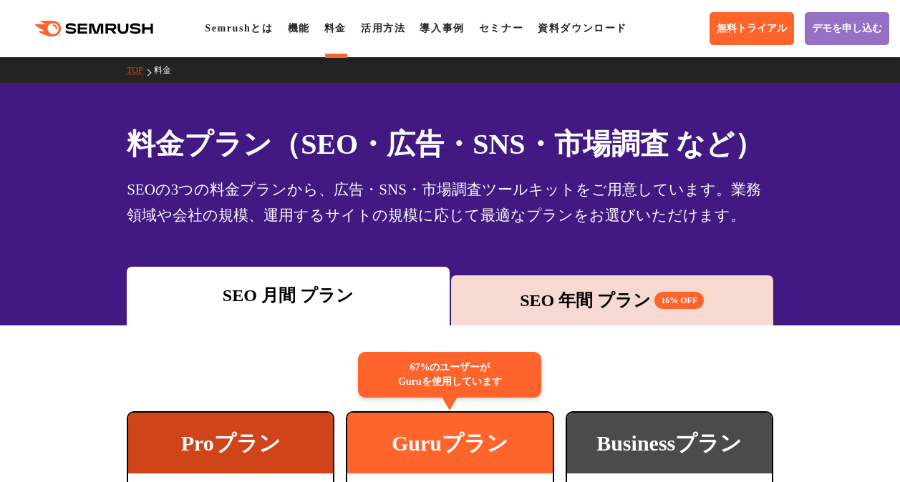  I want to click on a: デモを申し込む, so click(847, 29).